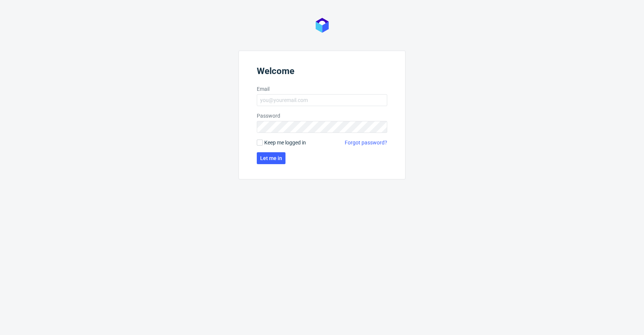  Describe the element at coordinates (322, 100) in the screenshot. I see `input: you@youremail.com` at that location.